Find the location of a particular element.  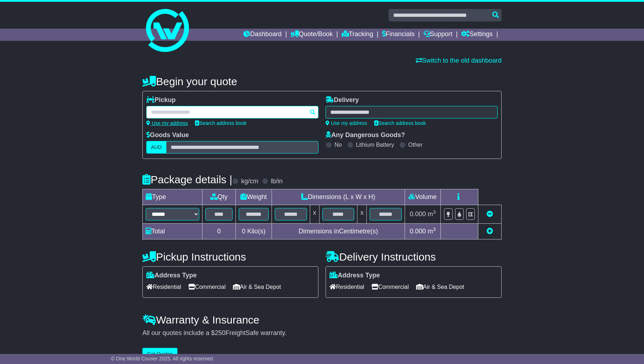

label: Pickup is located at coordinates (161, 100).